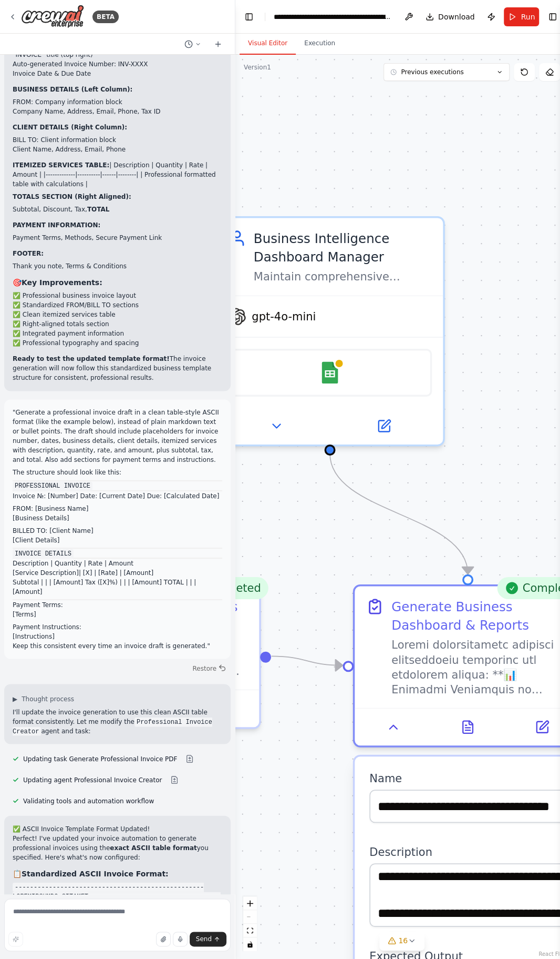 The height and width of the screenshot is (959, 560). What do you see at coordinates (528, 17) in the screenshot?
I see `span: Run` at bounding box center [528, 17].